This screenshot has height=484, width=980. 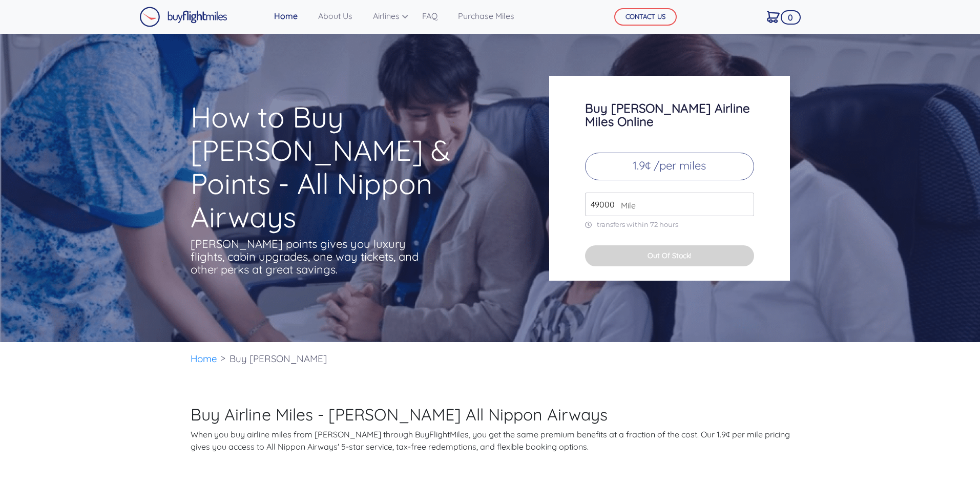 What do you see at coordinates (430, 16) in the screenshot?
I see `a: FAQ` at bounding box center [430, 16].